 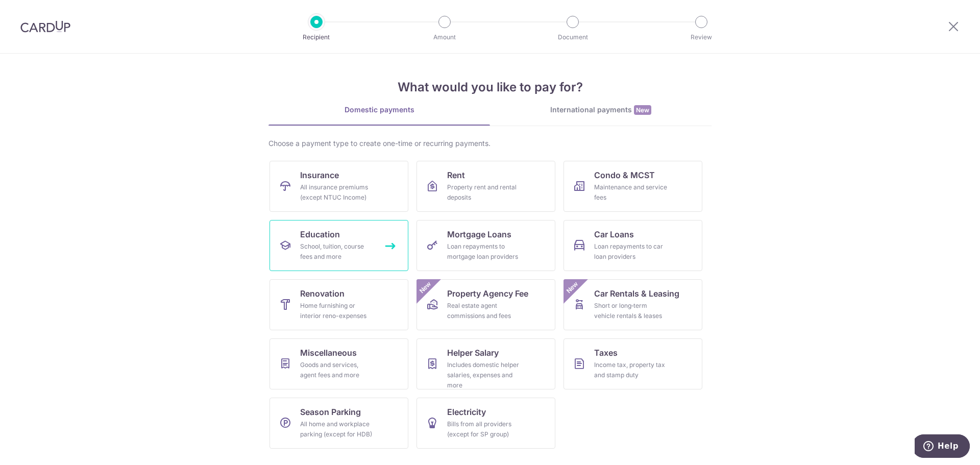 What do you see at coordinates (601, 110) in the screenshot?
I see `div: International payments` at bounding box center [601, 110].